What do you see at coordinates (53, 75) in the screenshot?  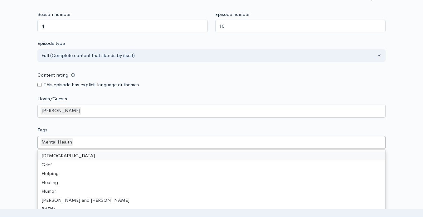 I see `label: Content rating` at bounding box center [53, 75].